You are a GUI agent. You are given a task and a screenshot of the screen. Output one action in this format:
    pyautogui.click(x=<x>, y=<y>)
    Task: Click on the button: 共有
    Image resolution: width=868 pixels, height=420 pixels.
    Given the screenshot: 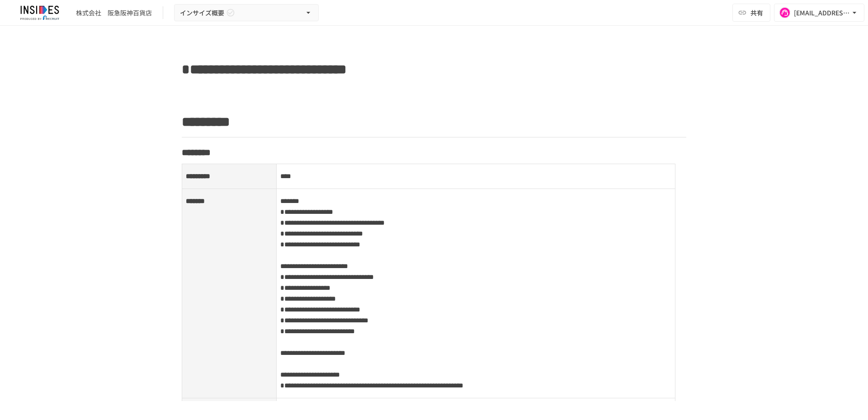 What is the action you would take?
    pyautogui.click(x=751, y=13)
    